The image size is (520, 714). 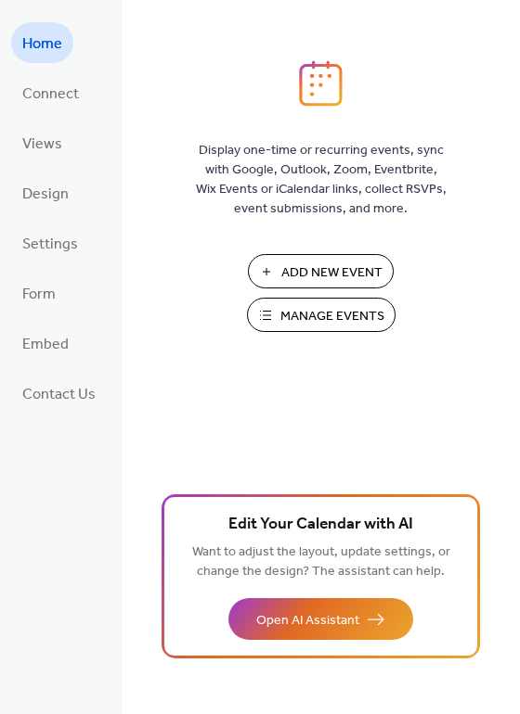 What do you see at coordinates (320, 83) in the screenshot?
I see `img: logo_icon.svg` at bounding box center [320, 83].